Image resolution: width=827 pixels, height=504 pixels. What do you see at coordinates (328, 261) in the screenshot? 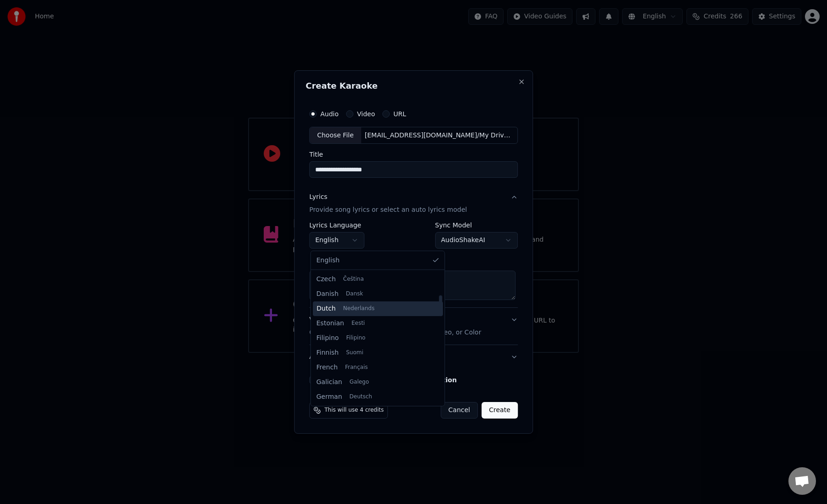
I see `span: English` at bounding box center [328, 261].